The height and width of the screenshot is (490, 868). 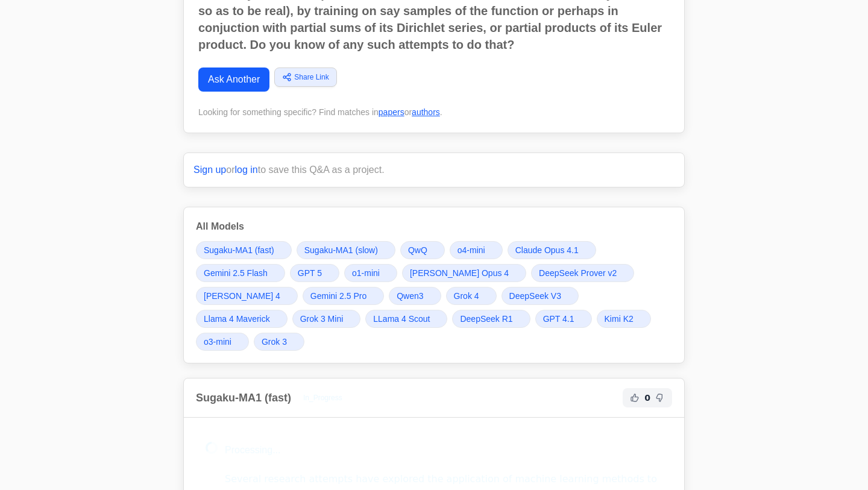 What do you see at coordinates (343, 296) in the screenshot?
I see `a: Gemini 2.5 Pro` at bounding box center [343, 296].